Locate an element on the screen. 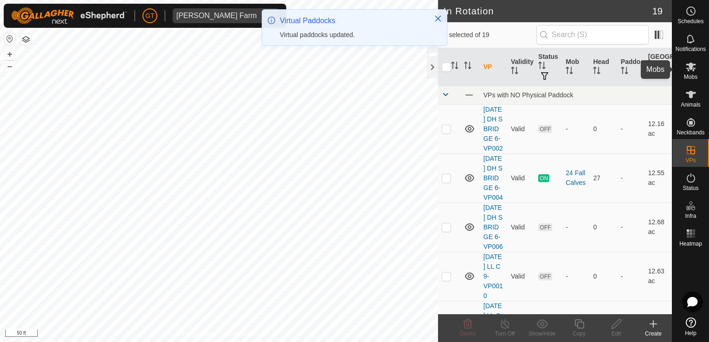  span: GT is located at coordinates (149, 16).